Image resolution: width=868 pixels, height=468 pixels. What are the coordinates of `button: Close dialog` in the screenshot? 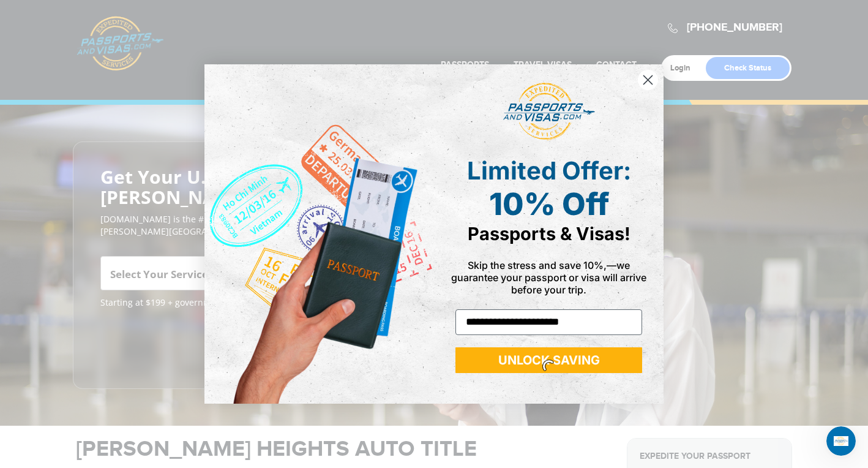 It's located at (647, 79).